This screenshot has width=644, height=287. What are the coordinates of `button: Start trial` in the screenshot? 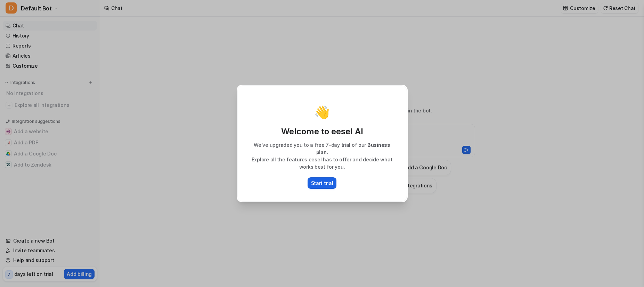 It's located at (322, 183).